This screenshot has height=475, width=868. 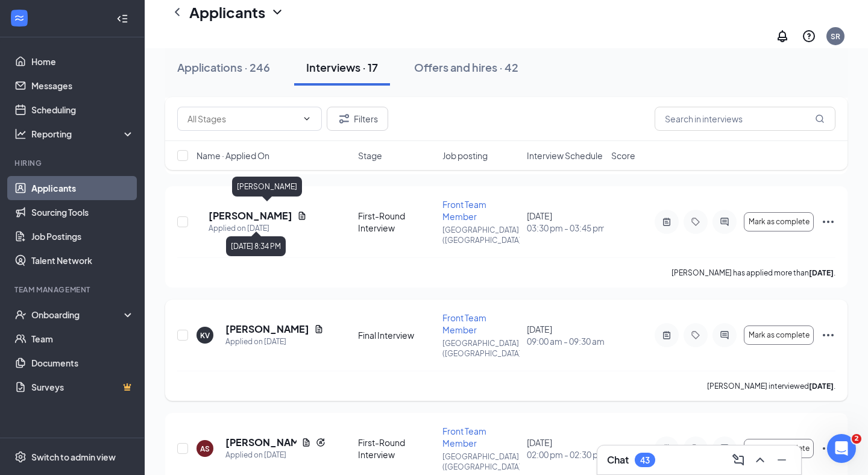 I want to click on svg: Analysis, so click(x=20, y=134).